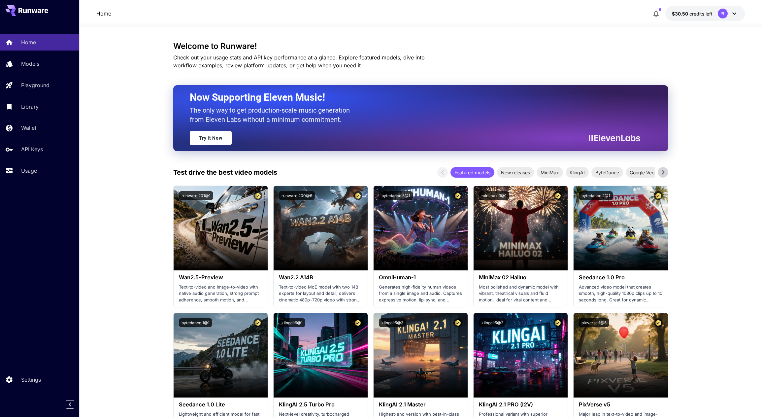 The width and height of the screenshot is (762, 417). Describe the element at coordinates (196, 195) in the screenshot. I see `button: runware:201@1` at that location.